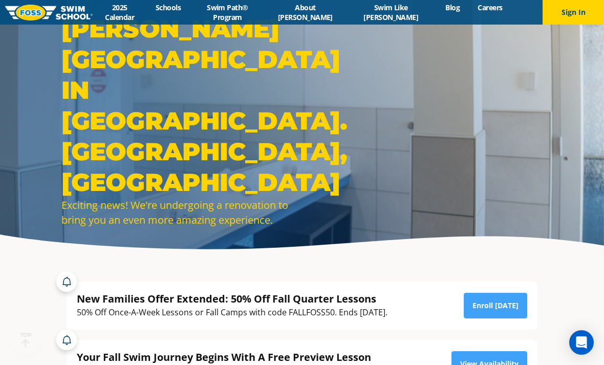 The image size is (604, 365). Describe the element at coordinates (49, 12) in the screenshot. I see `img: FOSS Swim School Logo` at that location.